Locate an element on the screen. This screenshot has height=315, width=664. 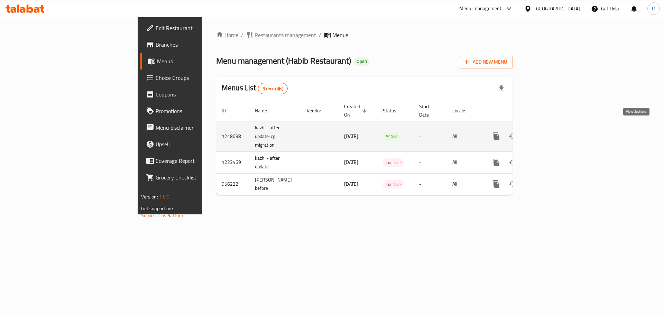
a: Edit Restaurant is located at coordinates (194, 28).